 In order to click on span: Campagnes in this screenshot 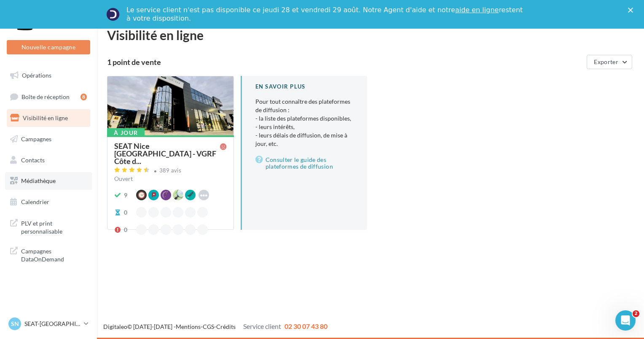, I will do `click(36, 139)`.